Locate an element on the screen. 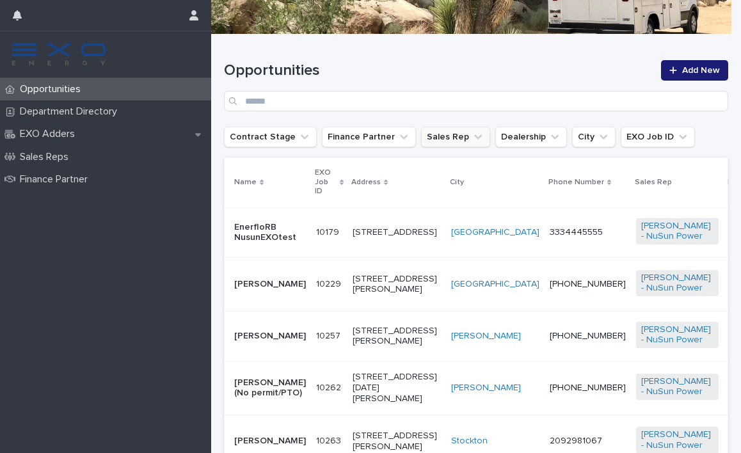 The width and height of the screenshot is (741, 453). span: Add New is located at coordinates (700, 70).